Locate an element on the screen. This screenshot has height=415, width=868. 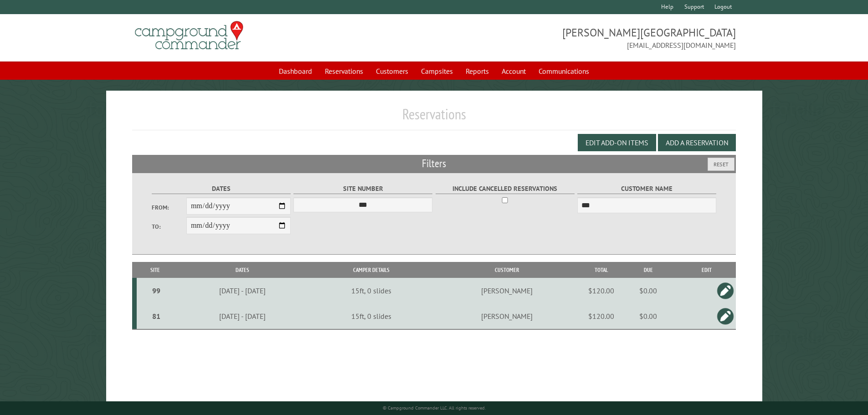
label: To: is located at coordinates (169, 227).